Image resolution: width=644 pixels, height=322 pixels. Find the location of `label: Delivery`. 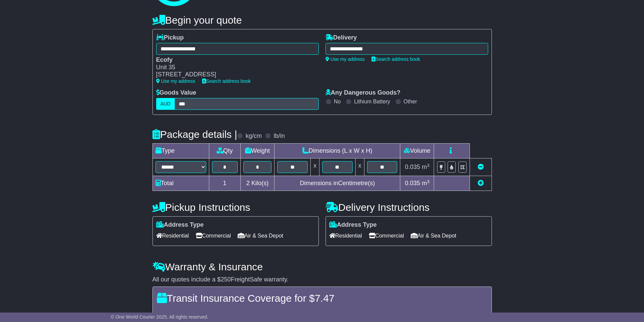

label: Delivery is located at coordinates (341, 38).